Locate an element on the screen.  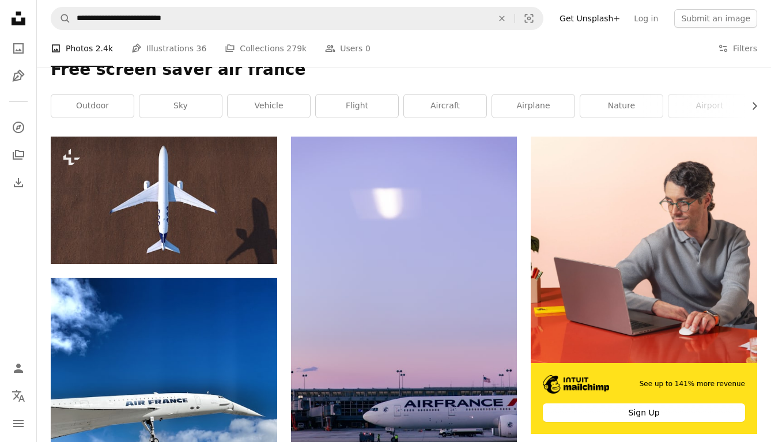
button: Menu is located at coordinates (18, 424).